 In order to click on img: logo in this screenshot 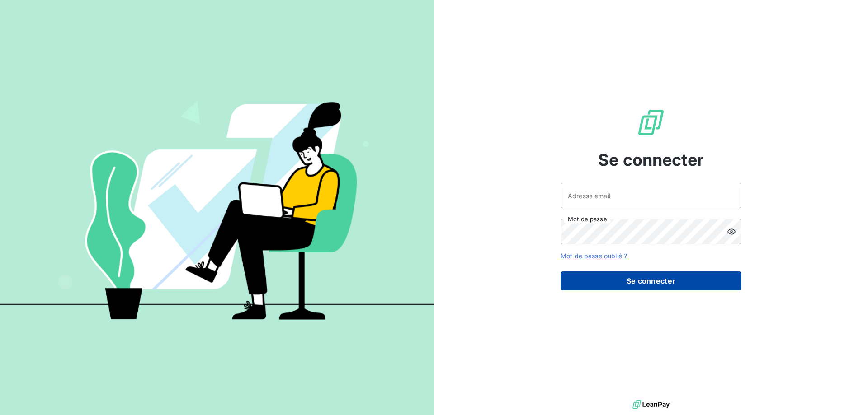, I will do `click(651, 405)`.